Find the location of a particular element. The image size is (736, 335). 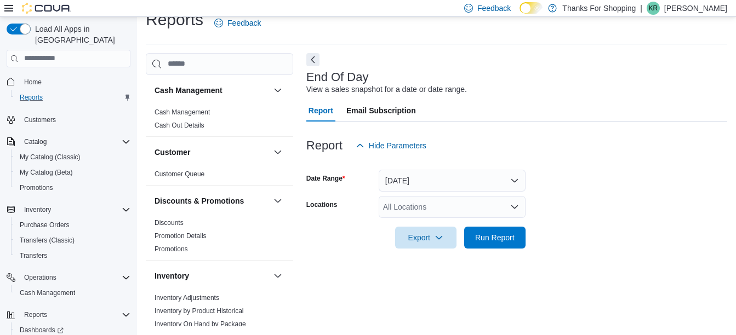

button: Next is located at coordinates (313, 60).